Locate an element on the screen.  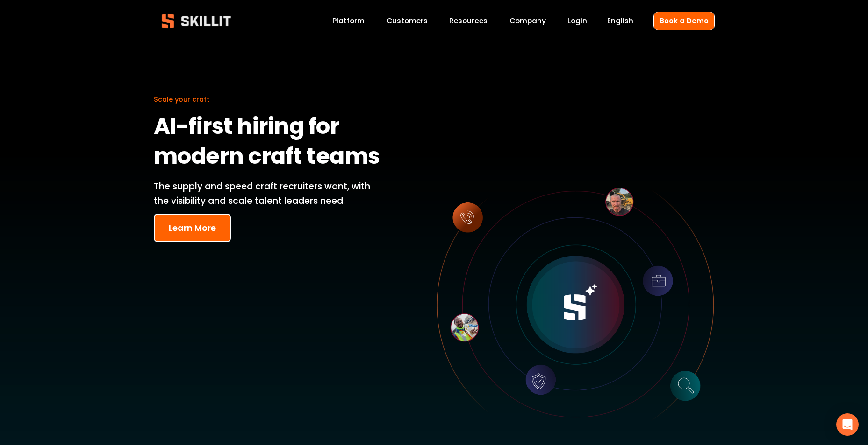
a: Skillit is located at coordinates (196, 21).